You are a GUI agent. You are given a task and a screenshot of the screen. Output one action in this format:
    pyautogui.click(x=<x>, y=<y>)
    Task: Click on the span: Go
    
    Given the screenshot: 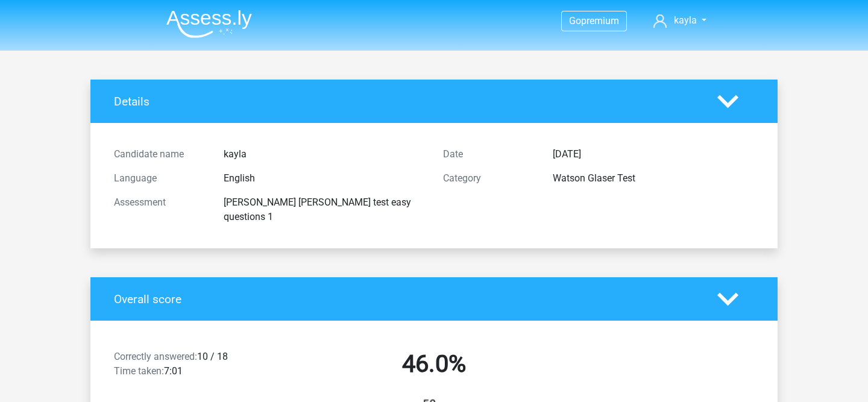 What is the action you would take?
    pyautogui.click(x=575, y=21)
    